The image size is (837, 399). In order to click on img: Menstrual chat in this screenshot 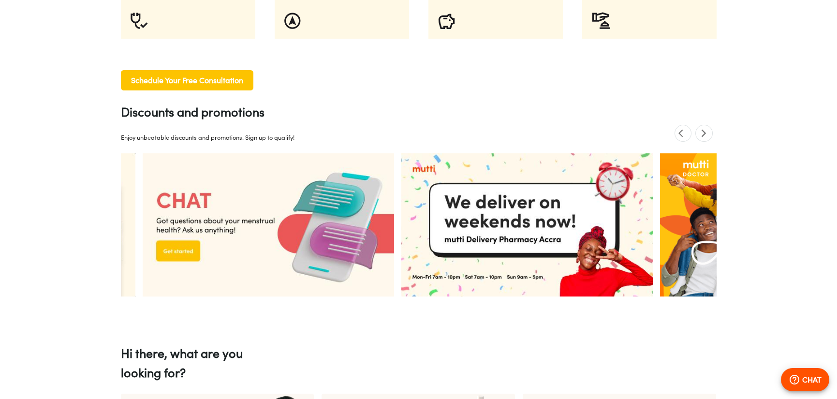, I will do `click(269, 225)`.